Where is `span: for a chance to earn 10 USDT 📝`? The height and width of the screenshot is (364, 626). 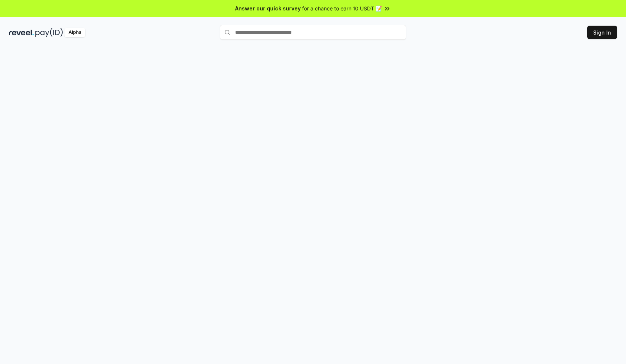 span: for a chance to earn 10 USDT 📝 is located at coordinates (342, 8).